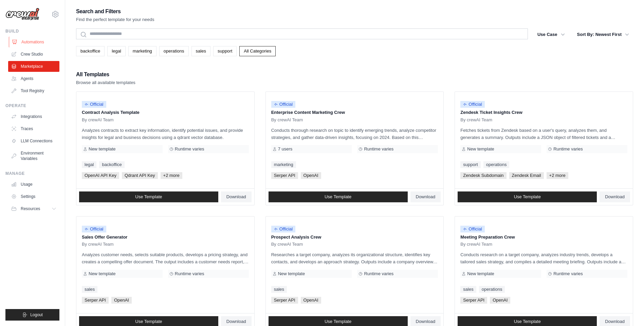 The image size is (644, 326). I want to click on span: Logout, so click(36, 315).